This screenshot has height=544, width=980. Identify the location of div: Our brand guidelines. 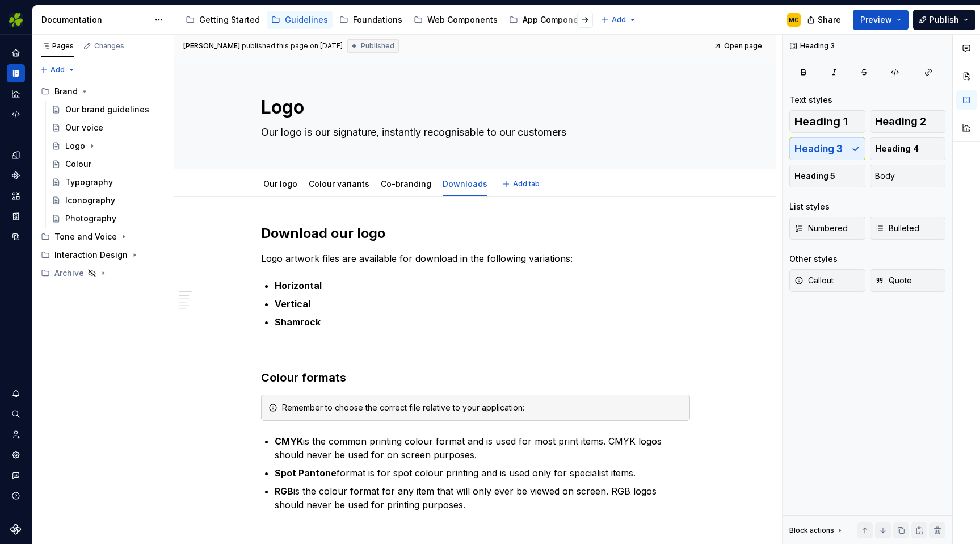
(107, 110).